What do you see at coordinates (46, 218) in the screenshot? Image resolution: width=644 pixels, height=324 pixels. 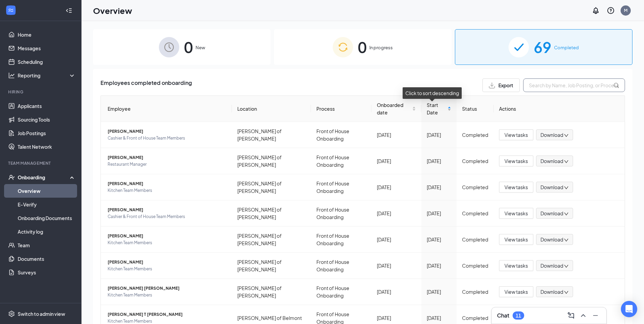 I see `a: Onboarding Documents` at bounding box center [46, 218].